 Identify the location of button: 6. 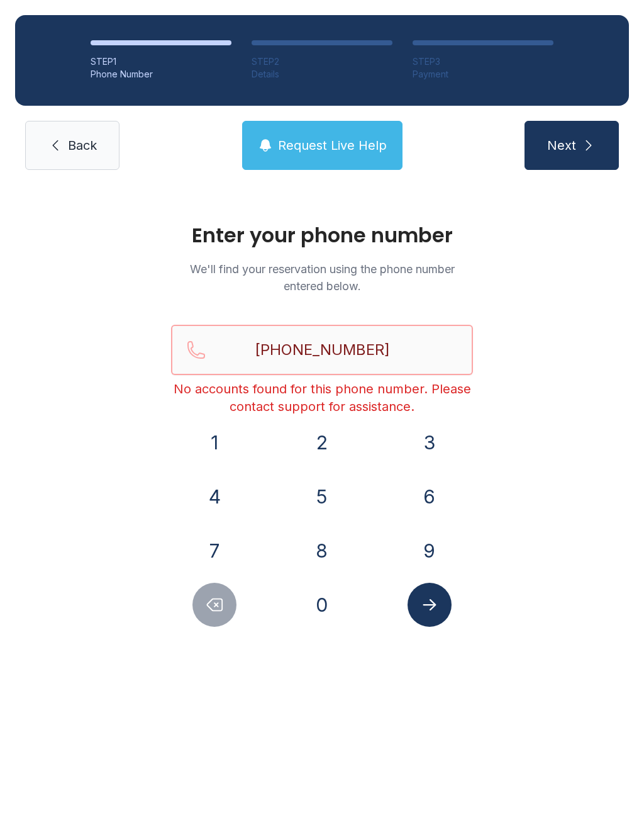
(430, 496).